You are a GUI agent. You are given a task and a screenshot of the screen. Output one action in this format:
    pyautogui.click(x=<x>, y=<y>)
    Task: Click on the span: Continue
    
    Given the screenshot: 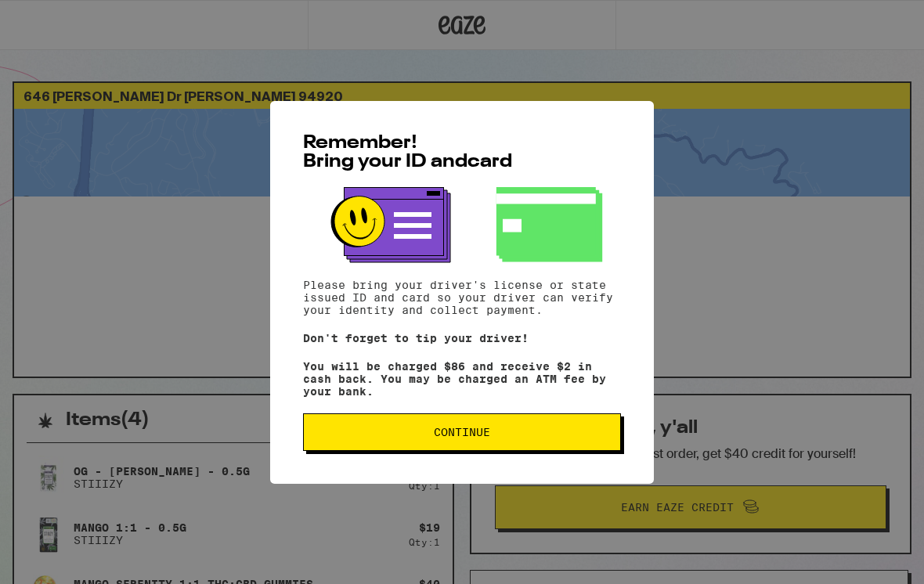 What is the action you would take?
    pyautogui.click(x=462, y=432)
    